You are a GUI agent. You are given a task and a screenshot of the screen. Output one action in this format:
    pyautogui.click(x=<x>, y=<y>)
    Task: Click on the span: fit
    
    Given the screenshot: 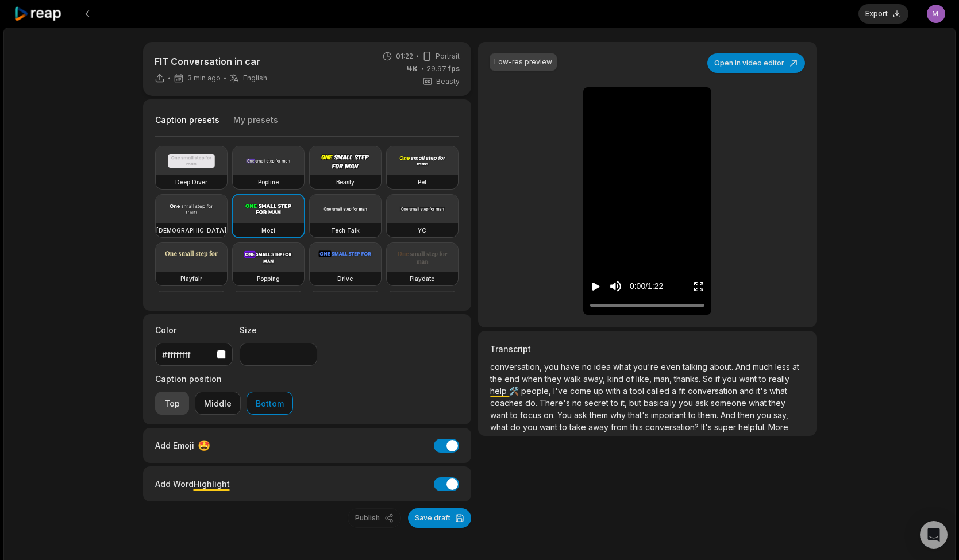 What is the action you would take?
    pyautogui.click(x=683, y=390)
    